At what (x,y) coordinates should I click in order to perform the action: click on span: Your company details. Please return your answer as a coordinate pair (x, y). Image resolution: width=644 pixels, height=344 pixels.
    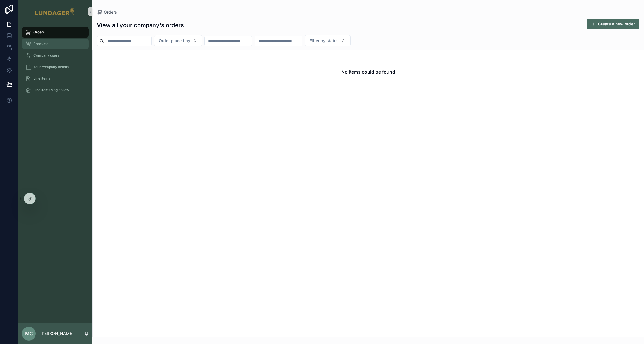
    Looking at the image, I should click on (51, 67).